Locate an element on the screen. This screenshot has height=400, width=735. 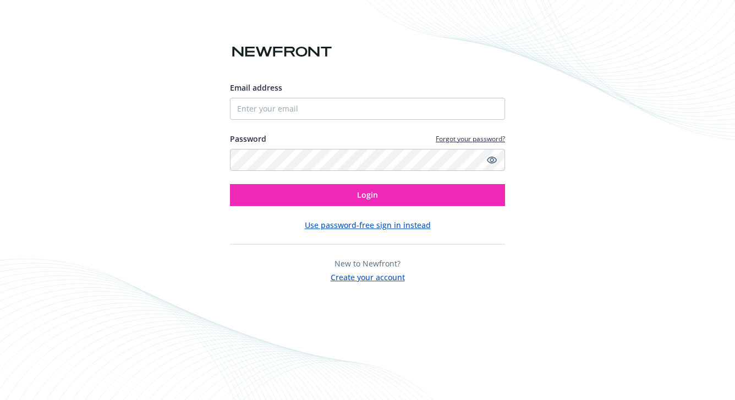
label: Password is located at coordinates (248, 139).